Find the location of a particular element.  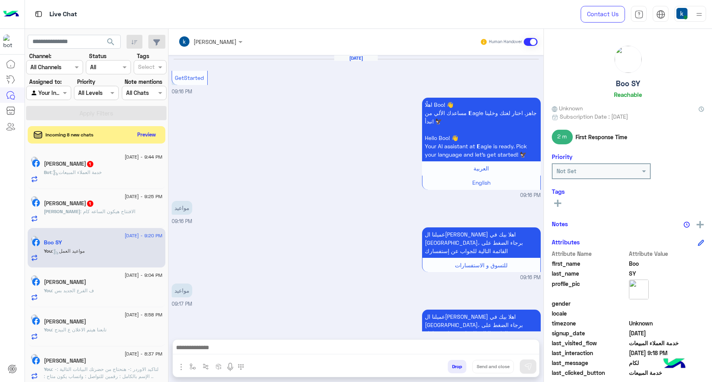

span: SY is located at coordinates (667, 274).